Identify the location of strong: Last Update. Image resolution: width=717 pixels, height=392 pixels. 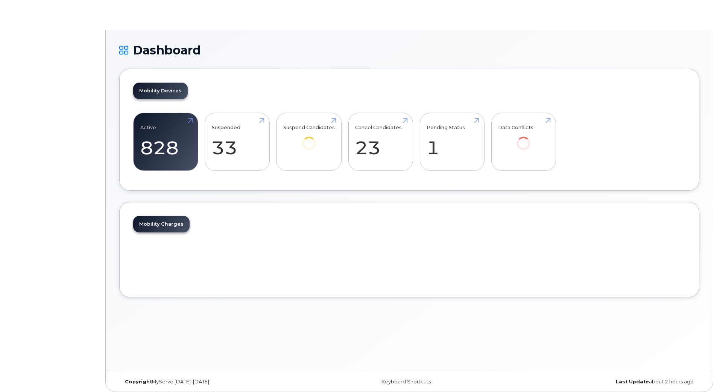
(632, 382).